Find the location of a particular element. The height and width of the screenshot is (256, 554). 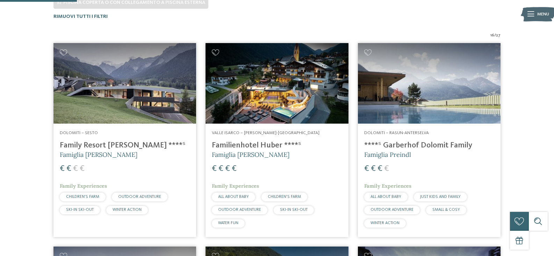

span: JUST KIDS AND FAMILY is located at coordinates (440, 196).